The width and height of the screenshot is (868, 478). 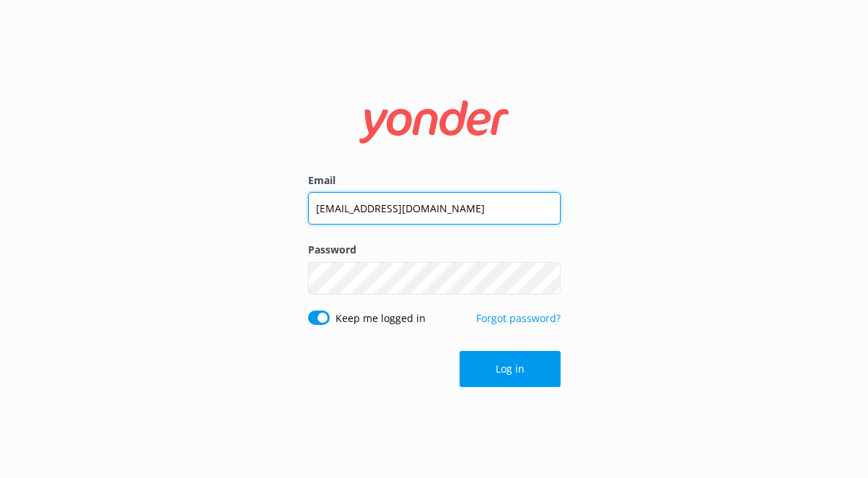 What do you see at coordinates (380, 318) in the screenshot?
I see `label: Keep me logged in` at bounding box center [380, 318].